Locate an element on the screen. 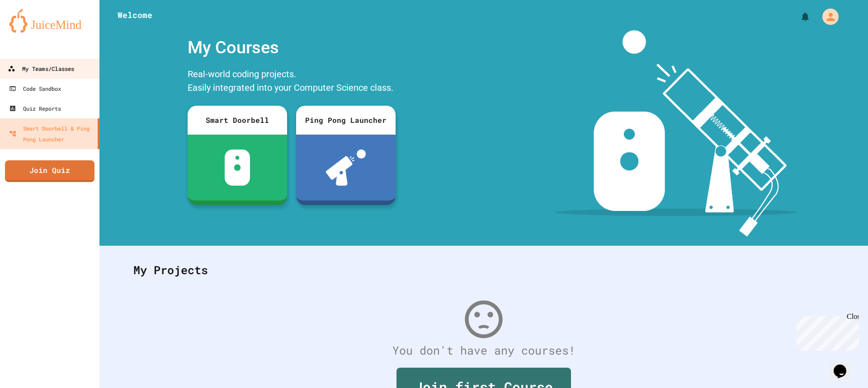 The width and height of the screenshot is (868, 388). div: My Courses is located at coordinates (292, 47).